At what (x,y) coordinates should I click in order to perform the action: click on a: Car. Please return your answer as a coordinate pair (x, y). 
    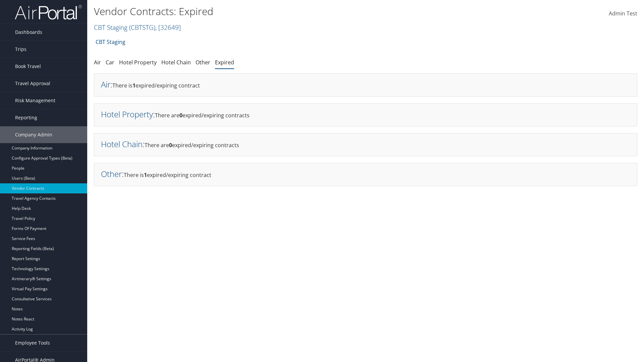
    Looking at the image, I should click on (110, 62).